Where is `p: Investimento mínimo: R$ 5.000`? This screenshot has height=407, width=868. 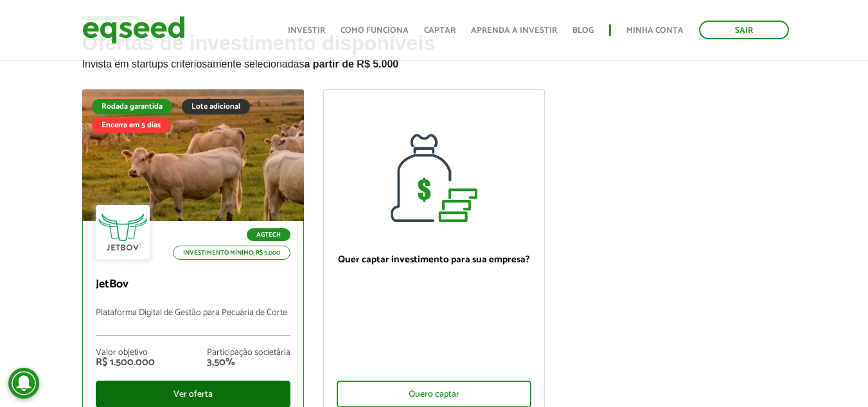
p: Investimento mínimo: R$ 5.000 is located at coordinates (232, 252).